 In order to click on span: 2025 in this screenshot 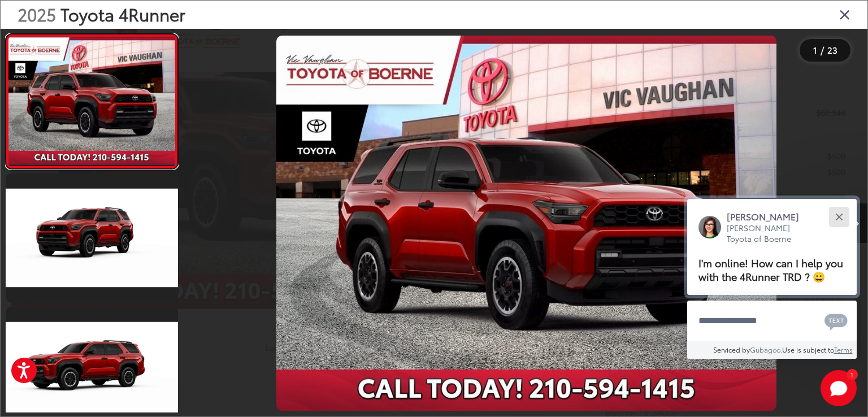, I will do `click(36, 13)`.